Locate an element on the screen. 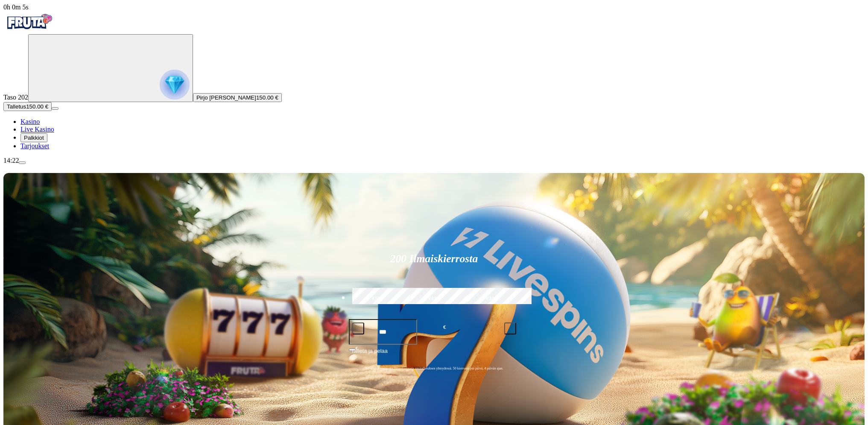 This screenshot has height=425, width=868. a: Fruta is located at coordinates (29, 30).